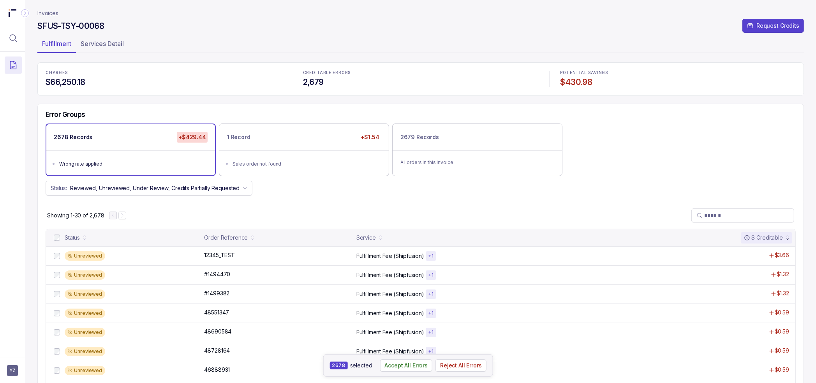  I want to click on p: 48690584, so click(218, 332).